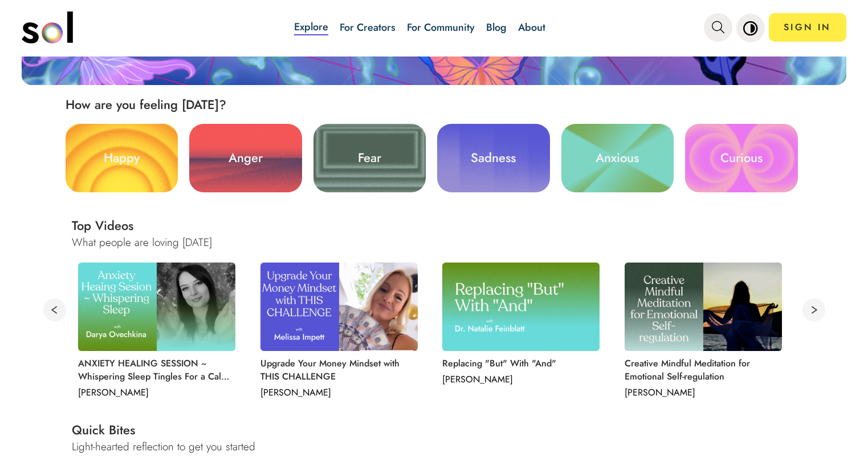 The width and height of the screenshot is (868, 464). What do you see at coordinates (122, 158) in the screenshot?
I see `a: Happy` at bounding box center [122, 158].